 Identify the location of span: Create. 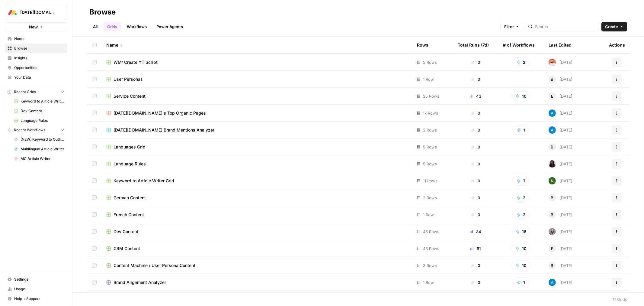
(611, 27).